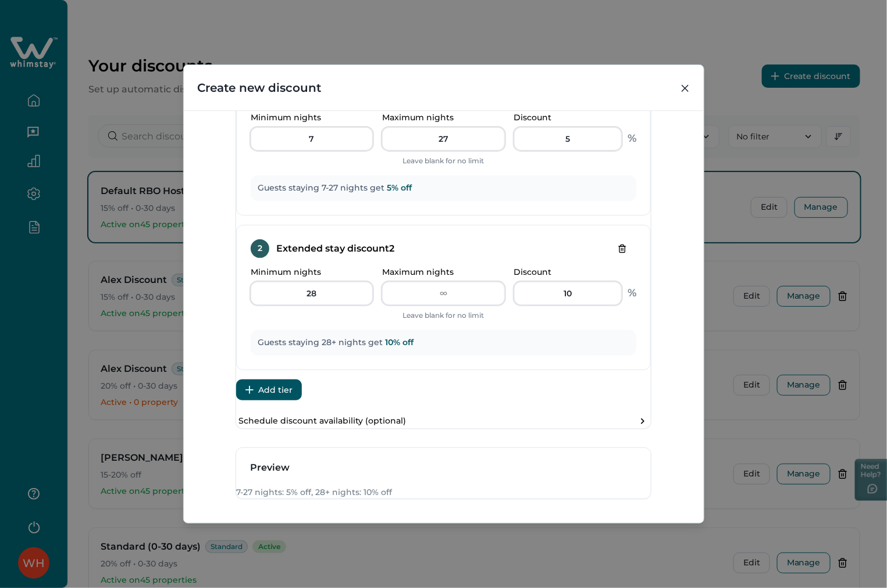 The height and width of the screenshot is (588, 887). What do you see at coordinates (335, 249) in the screenshot?
I see `h4: Extended stay discount 2` at bounding box center [335, 249].